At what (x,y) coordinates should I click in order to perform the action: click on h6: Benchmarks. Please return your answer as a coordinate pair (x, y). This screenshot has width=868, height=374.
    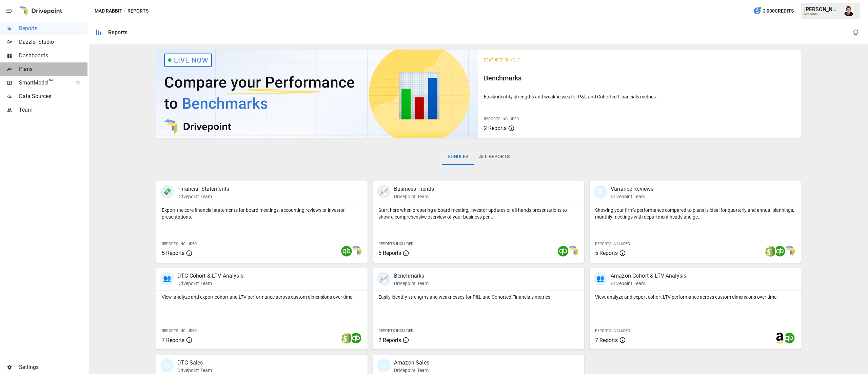
    Looking at the image, I should click on (640, 78).